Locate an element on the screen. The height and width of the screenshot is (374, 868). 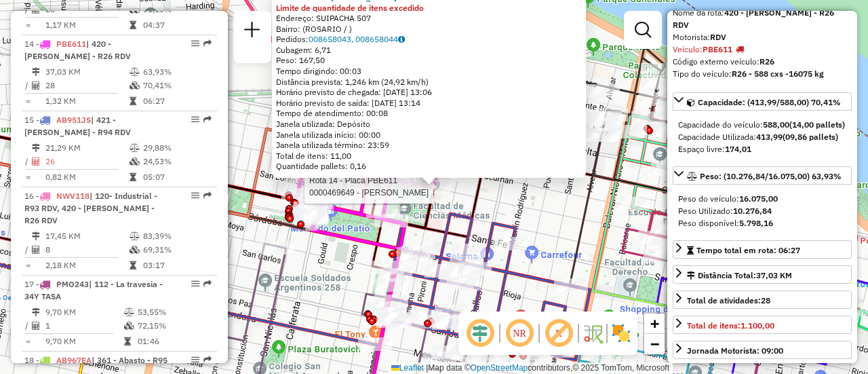
td: 04:37 is located at coordinates (177, 25).